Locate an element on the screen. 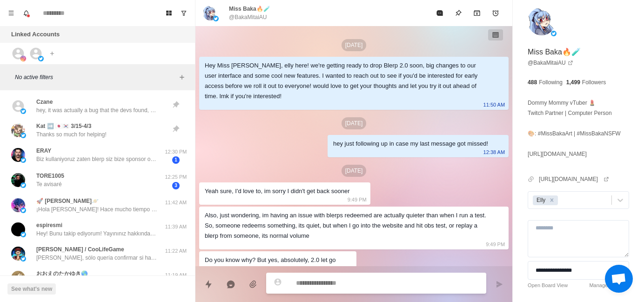  div: Yeah sure, I'd love to, im sorry I didn't get back sooner is located at coordinates (277, 191).